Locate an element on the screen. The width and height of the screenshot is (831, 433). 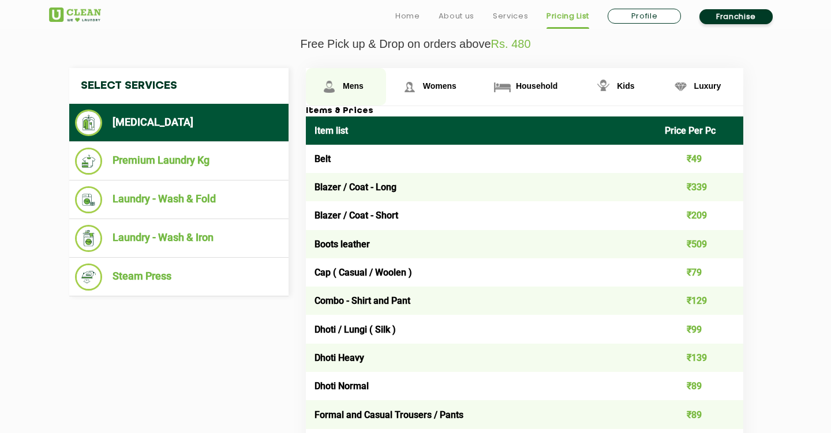
span: Luxury is located at coordinates (707, 86).